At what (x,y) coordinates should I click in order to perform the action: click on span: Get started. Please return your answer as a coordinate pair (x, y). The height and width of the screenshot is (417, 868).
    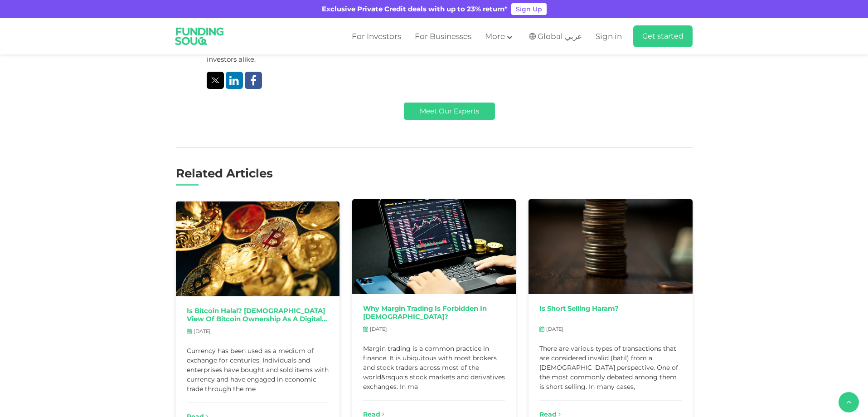
    Looking at the image, I should click on (663, 36).